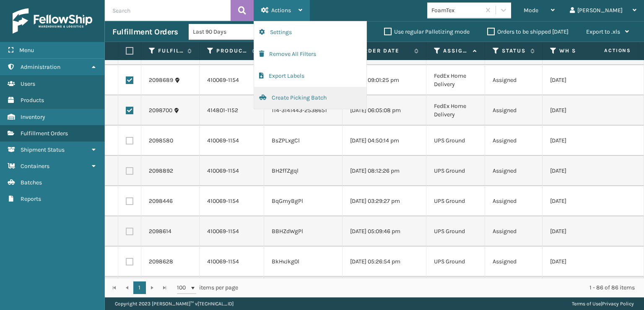  What do you see at coordinates (160, 231) in the screenshot?
I see `a: 2098614` at bounding box center [160, 231].